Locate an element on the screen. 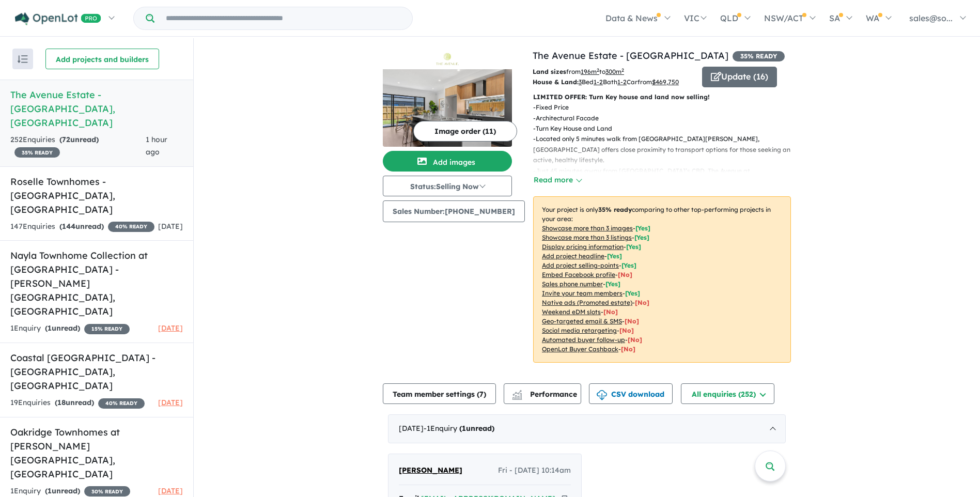 The image size is (980, 497). u: Display pricing information is located at coordinates (583, 246).